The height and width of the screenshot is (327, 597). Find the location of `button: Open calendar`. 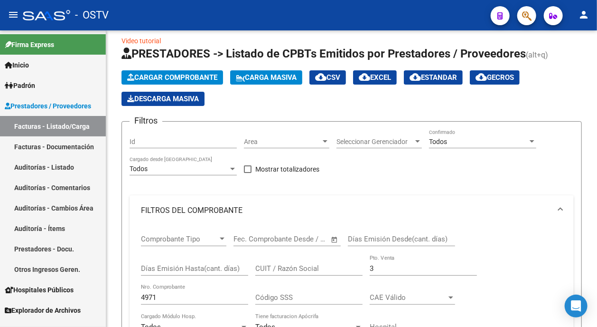

button: Open calendar is located at coordinates (335, 239).